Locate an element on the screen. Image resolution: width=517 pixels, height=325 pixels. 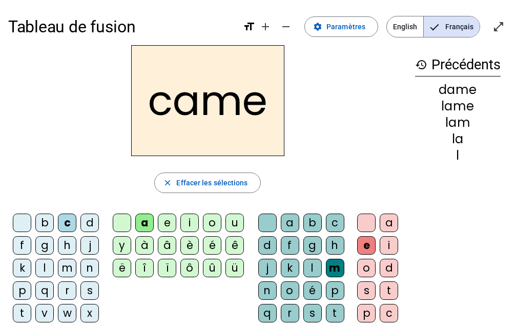
button: Diminuer la taille de la police is located at coordinates (286, 27).